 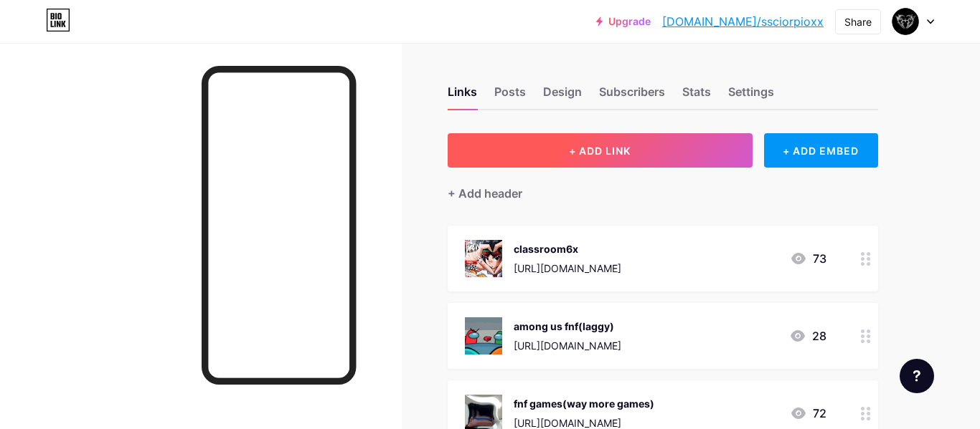 I want to click on div: Design, so click(x=562, y=96).